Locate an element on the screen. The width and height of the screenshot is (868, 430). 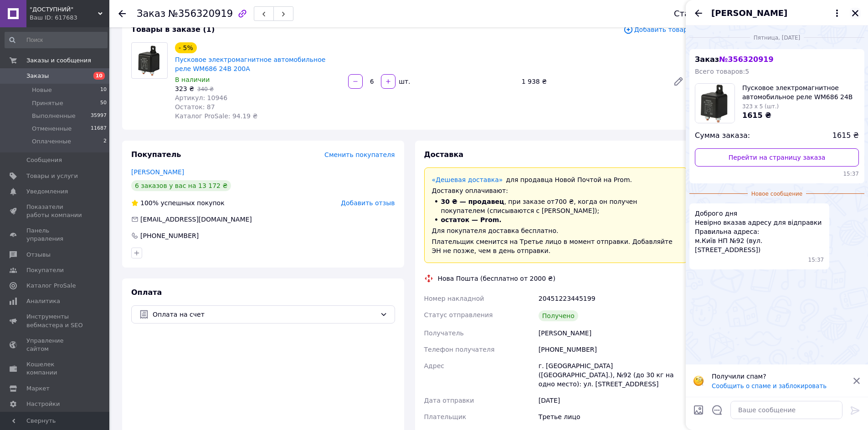
div: для продавца Новой Почтой на Prom. is located at coordinates (556, 180).